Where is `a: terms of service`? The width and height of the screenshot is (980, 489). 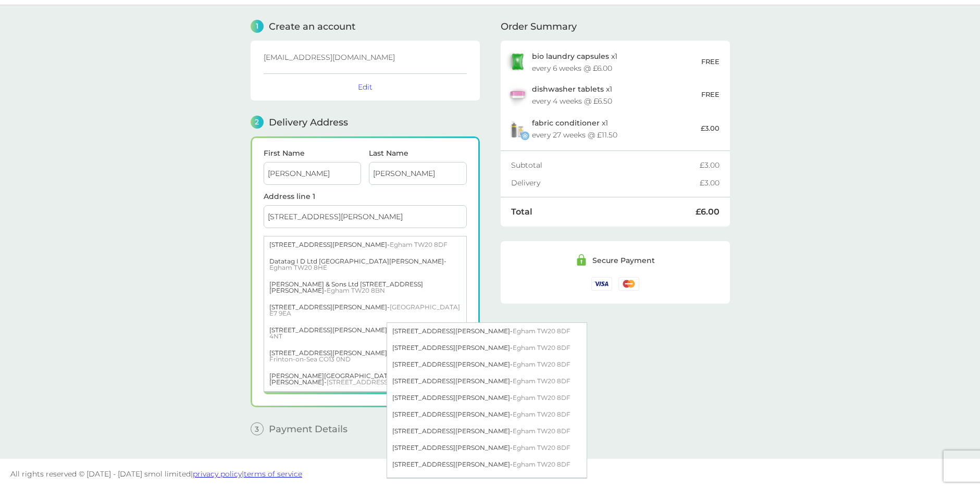
a: terms of service is located at coordinates (273, 474).